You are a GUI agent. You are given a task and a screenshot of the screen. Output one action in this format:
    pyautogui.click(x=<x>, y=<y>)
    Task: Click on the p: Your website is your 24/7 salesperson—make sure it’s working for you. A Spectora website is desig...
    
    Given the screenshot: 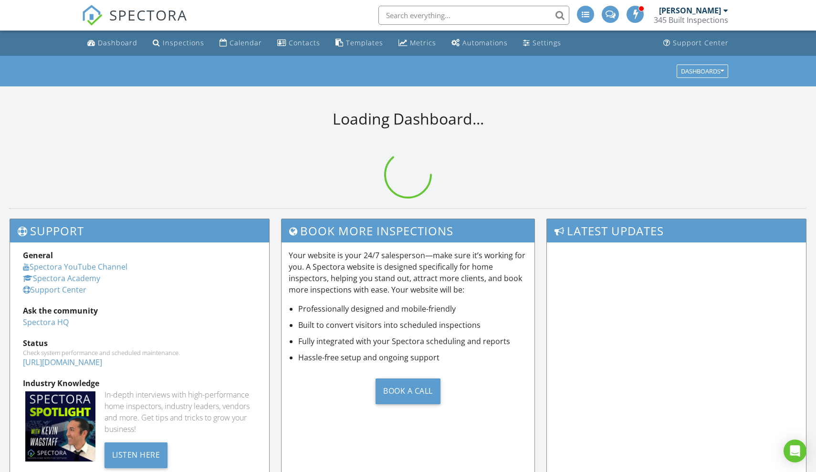 What is the action you would take?
    pyautogui.click(x=408, y=273)
    